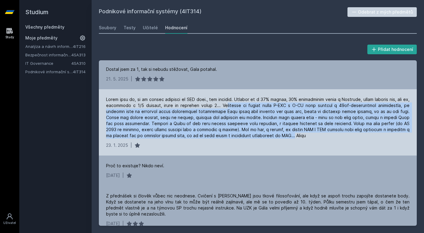  Describe the element at coordinates (79, 46) in the screenshot. I see `a: 4IT216` at that location.